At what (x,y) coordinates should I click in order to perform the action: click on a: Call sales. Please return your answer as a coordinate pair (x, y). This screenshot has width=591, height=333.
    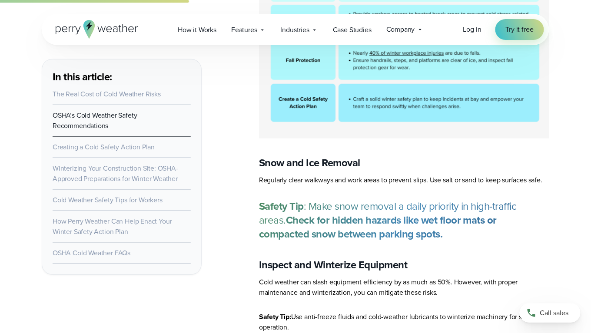
    Looking at the image, I should click on (550, 313).